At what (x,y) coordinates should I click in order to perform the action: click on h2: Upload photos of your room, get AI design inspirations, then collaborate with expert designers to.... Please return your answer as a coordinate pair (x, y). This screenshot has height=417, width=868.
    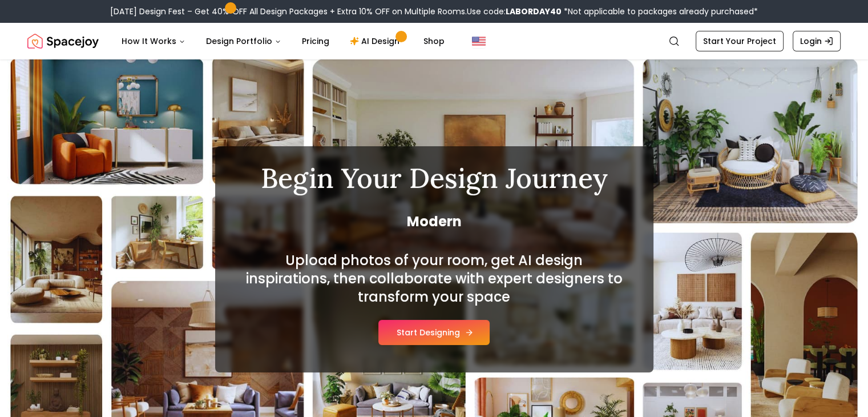
    Looking at the image, I should click on (435, 278).